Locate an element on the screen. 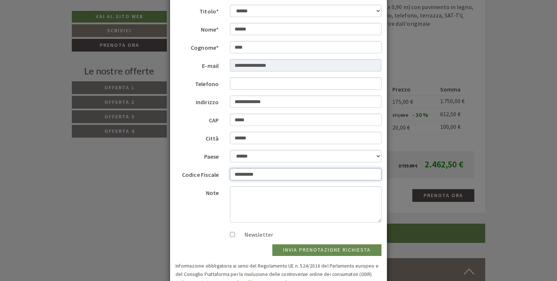 The image size is (557, 281). label: Nome* is located at coordinates (197, 28).